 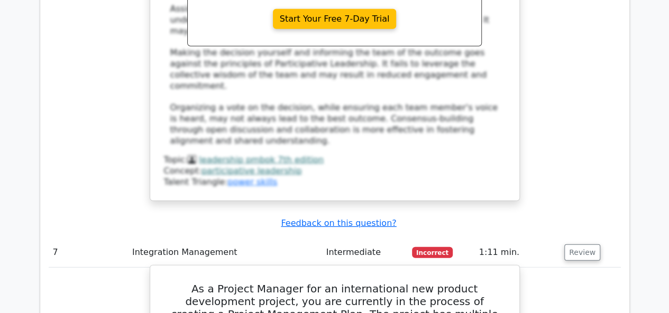 What do you see at coordinates (225, 253) in the screenshot?
I see `td: Integration Management` at bounding box center [225, 253].